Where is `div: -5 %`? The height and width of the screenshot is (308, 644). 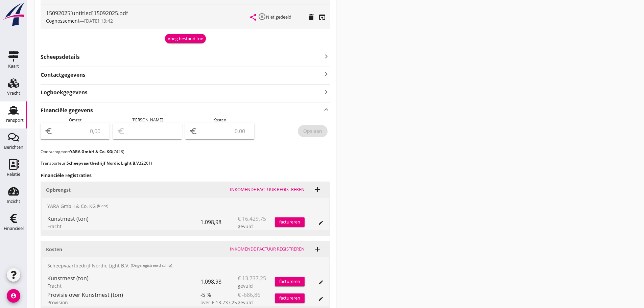 div: -5 % is located at coordinates (219, 298).